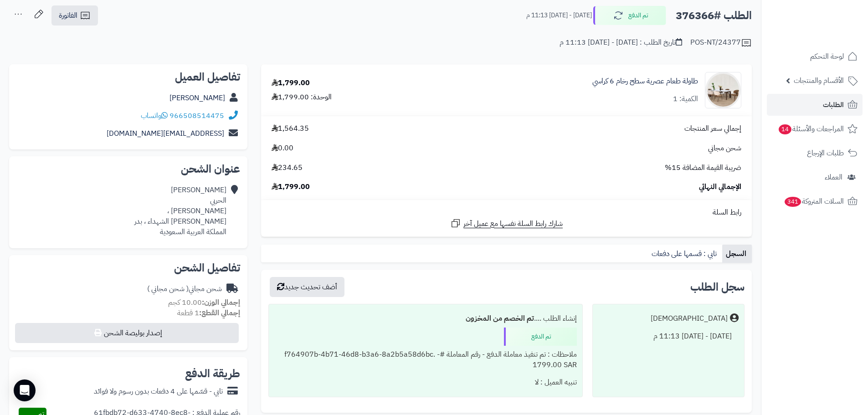 The width and height of the screenshot is (868, 415). Describe the element at coordinates (793, 202) in the screenshot. I see `span: 341` at that location.